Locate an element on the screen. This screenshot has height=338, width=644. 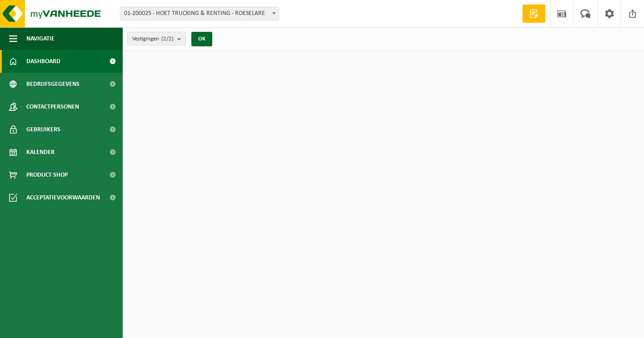
span: Dashboard is located at coordinates (43, 61).